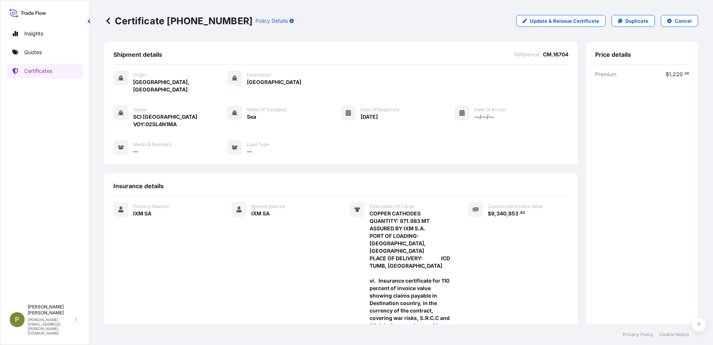 Image resolution: width=713 pixels, height=345 pixels. What do you see at coordinates (45, 52) in the screenshot?
I see `a: Quotes` at bounding box center [45, 52].